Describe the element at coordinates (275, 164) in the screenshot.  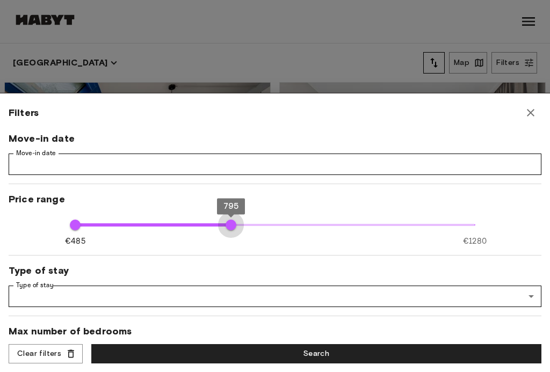
I see `input: Choose date` at that location.